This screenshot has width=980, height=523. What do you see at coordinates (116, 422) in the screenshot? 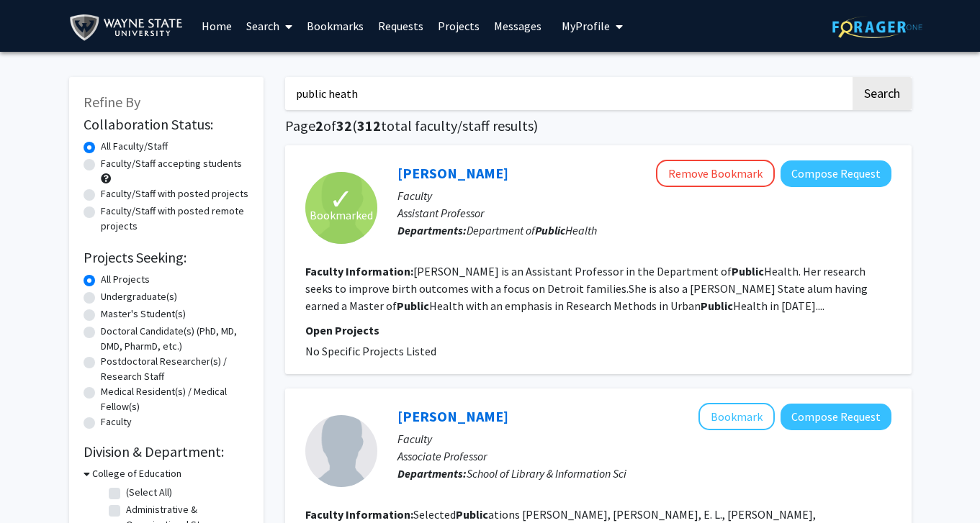
I see `label: Faculty` at bounding box center [116, 422].